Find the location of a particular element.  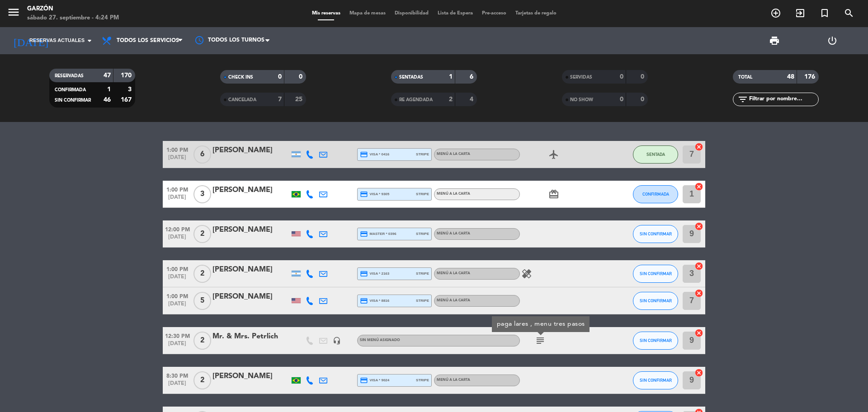

span: Sin menú asignado is located at coordinates (379, 340).